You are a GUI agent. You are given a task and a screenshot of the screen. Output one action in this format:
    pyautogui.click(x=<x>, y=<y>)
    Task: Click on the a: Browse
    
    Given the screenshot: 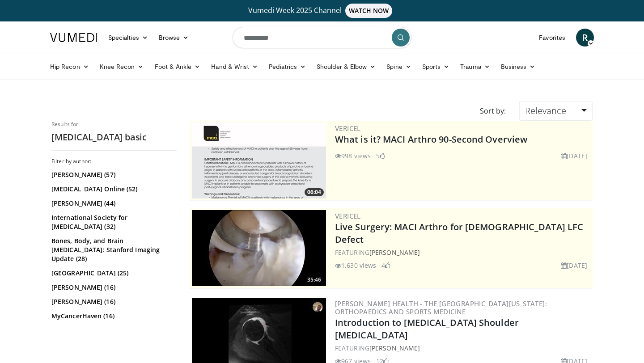 What is the action you would take?
    pyautogui.click(x=174, y=37)
    